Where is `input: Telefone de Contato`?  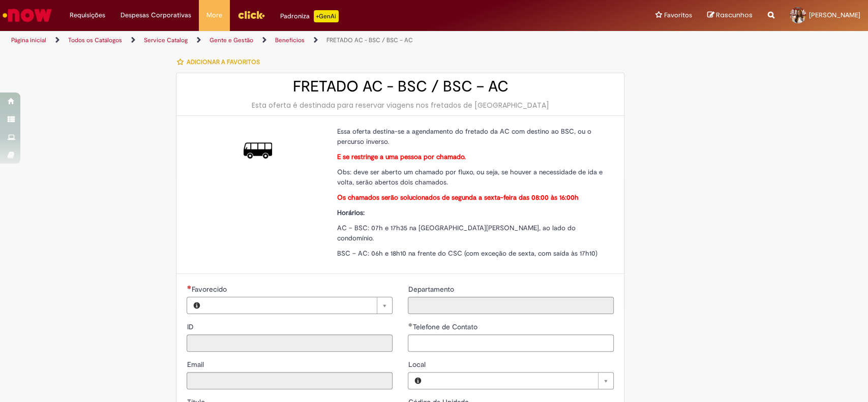
input: Telefone de Contato is located at coordinates (511, 343).